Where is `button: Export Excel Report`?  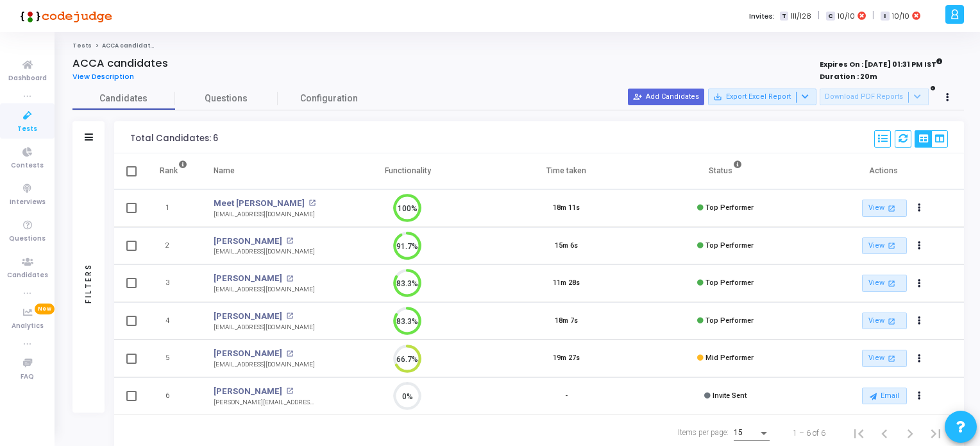 button: Export Excel Report is located at coordinates (762, 97).